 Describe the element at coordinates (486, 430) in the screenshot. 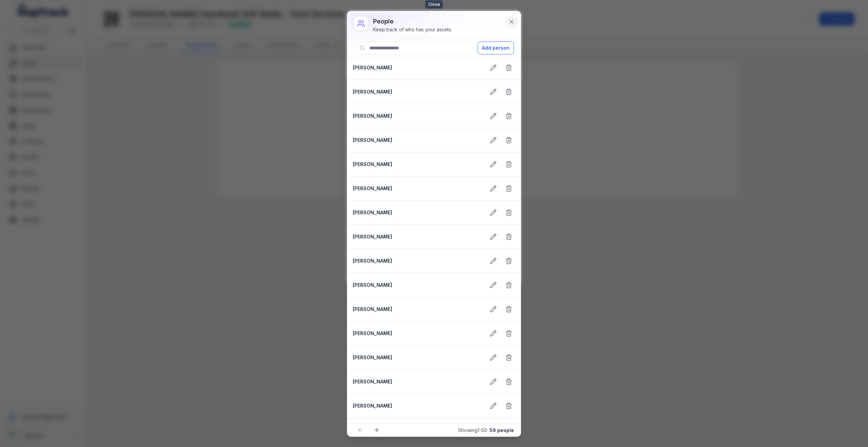

I see `span: Showing 1 - 50 ·` at that location.